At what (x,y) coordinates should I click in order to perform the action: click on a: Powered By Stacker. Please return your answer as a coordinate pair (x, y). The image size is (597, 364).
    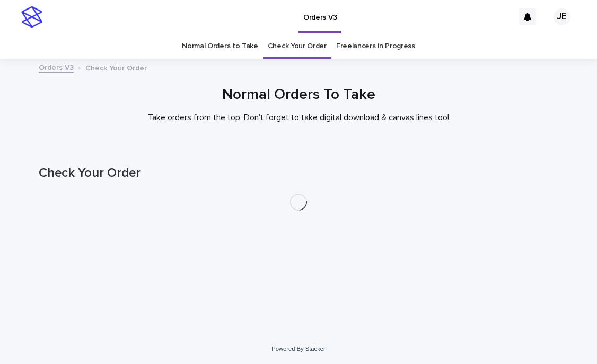
    Looking at the image, I should click on (298, 349).